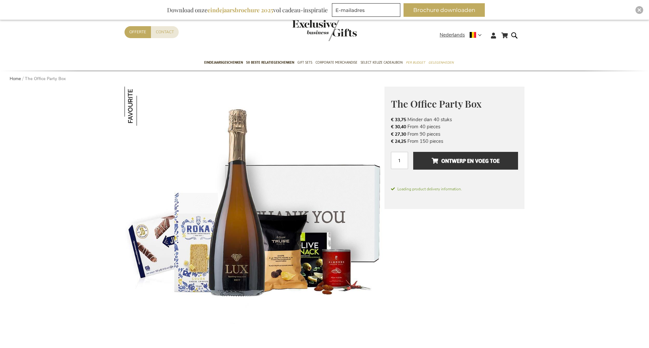 The width and height of the screenshot is (649, 348). I want to click on span: € 33,75, so click(399, 119).